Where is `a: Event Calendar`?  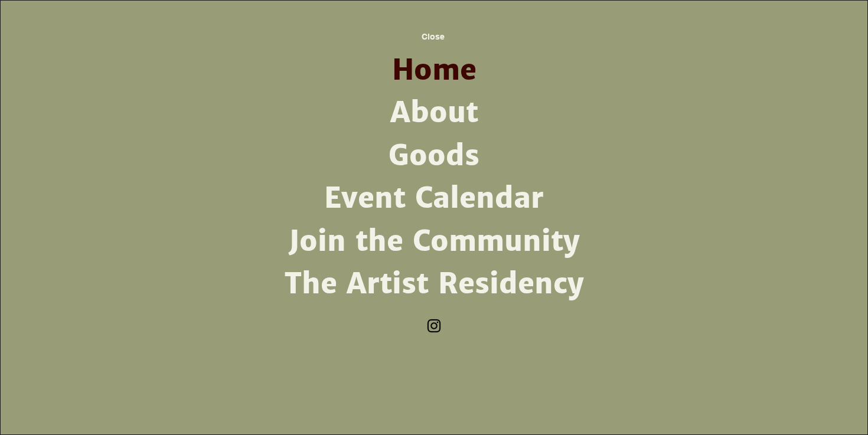 a: Event Calendar is located at coordinates (434, 198).